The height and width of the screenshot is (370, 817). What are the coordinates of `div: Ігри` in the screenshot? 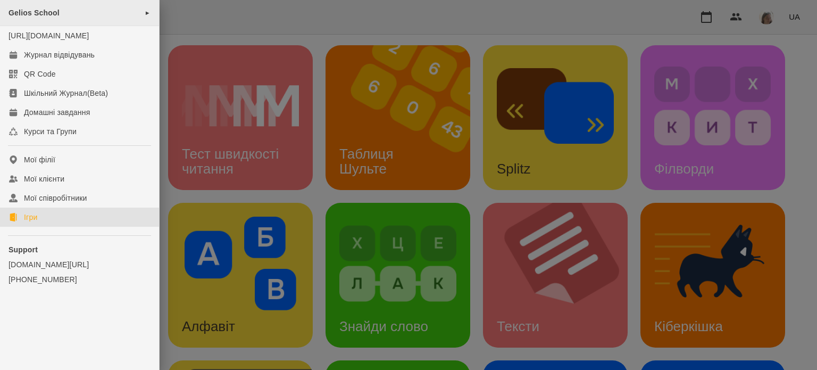 It's located at (30, 217).